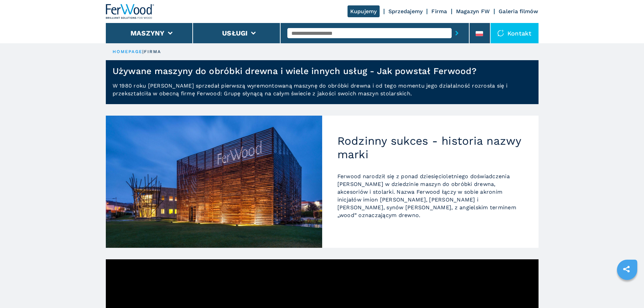 Image resolution: width=644 pixels, height=308 pixels. Describe the element at coordinates (473, 11) in the screenshot. I see `a: Magazyn FW` at that location.